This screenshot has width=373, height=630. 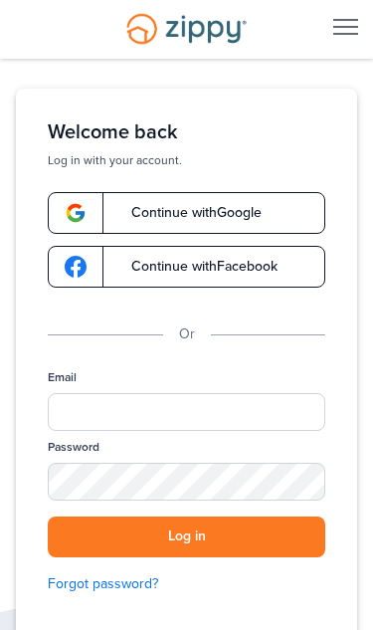 I want to click on input: Email, so click(x=186, y=412).